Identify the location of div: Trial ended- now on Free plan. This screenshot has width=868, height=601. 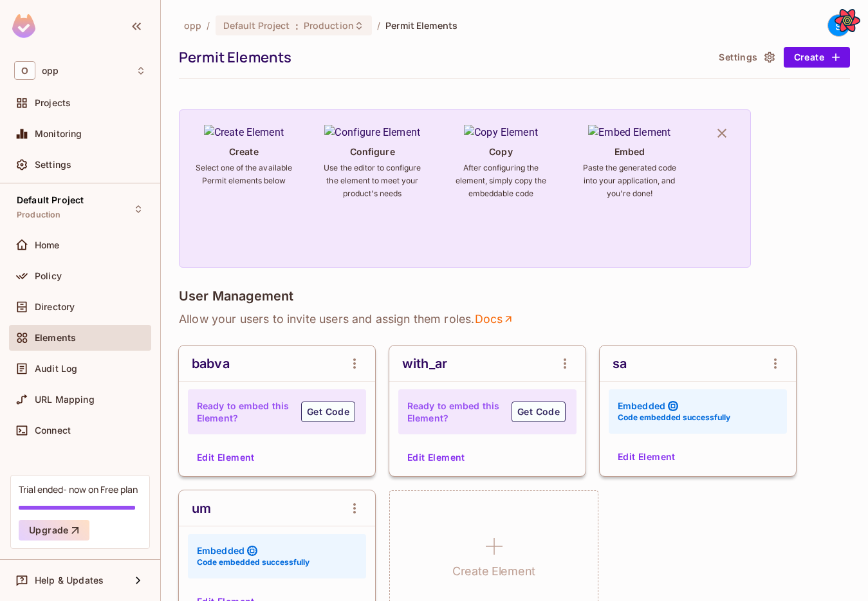
(78, 489).